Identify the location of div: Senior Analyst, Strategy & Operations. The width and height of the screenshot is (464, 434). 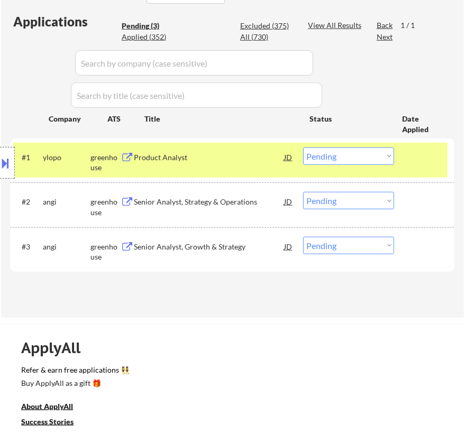
(209, 202).